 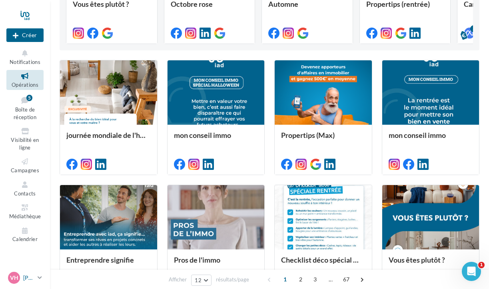 What do you see at coordinates (25, 85) in the screenshot?
I see `span: Opérations` at bounding box center [25, 85].